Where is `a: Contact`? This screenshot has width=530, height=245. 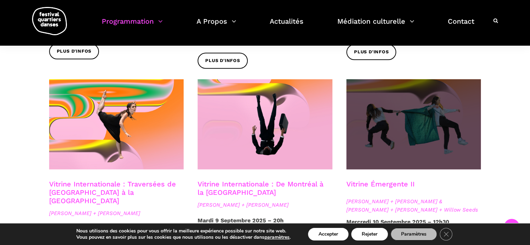 a: Contact is located at coordinates (461, 25).